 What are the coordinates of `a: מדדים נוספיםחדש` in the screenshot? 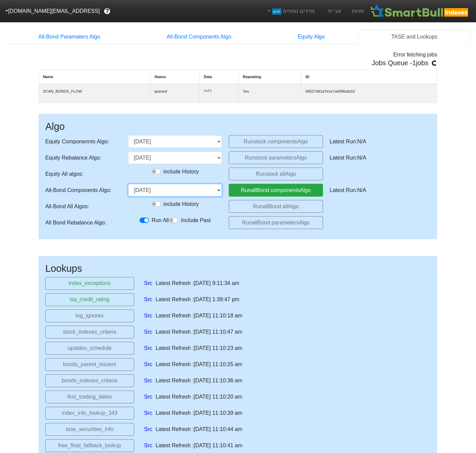 It's located at (291, 11).